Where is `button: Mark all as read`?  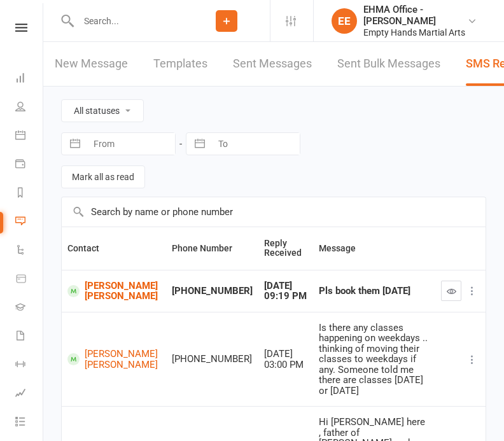
button: Mark all as read is located at coordinates (103, 177).